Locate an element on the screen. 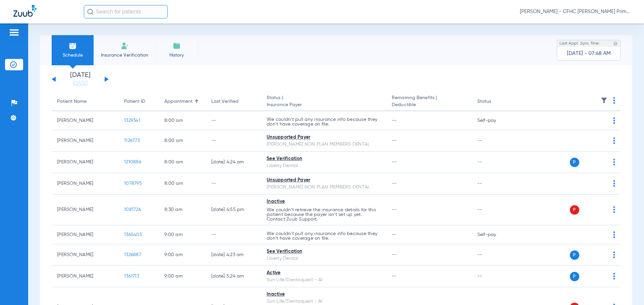 This screenshot has height=305, width=644. span: History is located at coordinates (176, 55).